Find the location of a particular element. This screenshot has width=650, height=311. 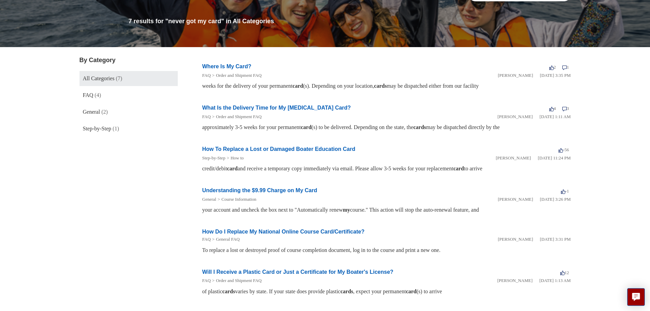

span: 3 is located at coordinates (566, 108).